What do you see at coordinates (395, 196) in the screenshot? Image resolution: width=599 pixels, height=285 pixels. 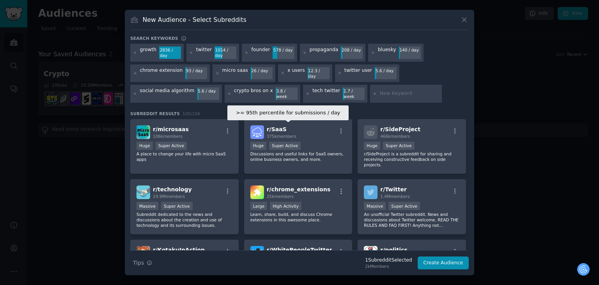 I see `span: 1.4M members` at bounding box center [395, 196].